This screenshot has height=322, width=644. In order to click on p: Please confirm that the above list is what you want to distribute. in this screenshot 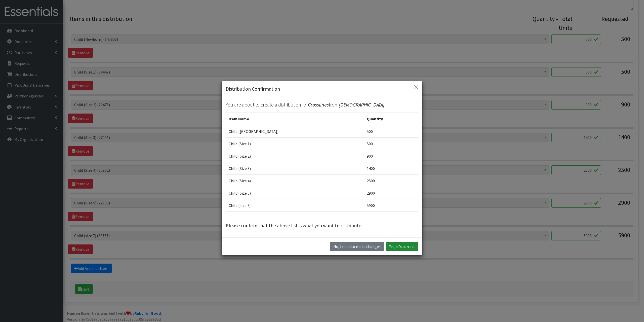, I will do `click(322, 226)`.